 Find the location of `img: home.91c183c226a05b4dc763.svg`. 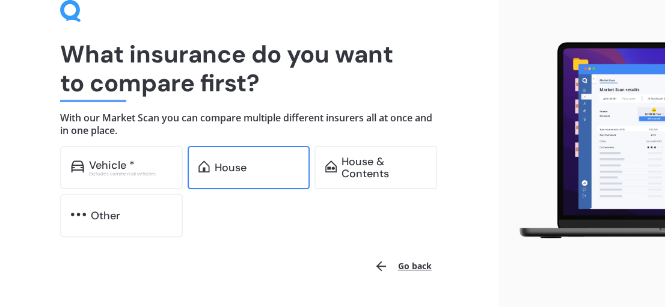

img: home.91c183c226a05b4dc763.svg is located at coordinates (204, 167).